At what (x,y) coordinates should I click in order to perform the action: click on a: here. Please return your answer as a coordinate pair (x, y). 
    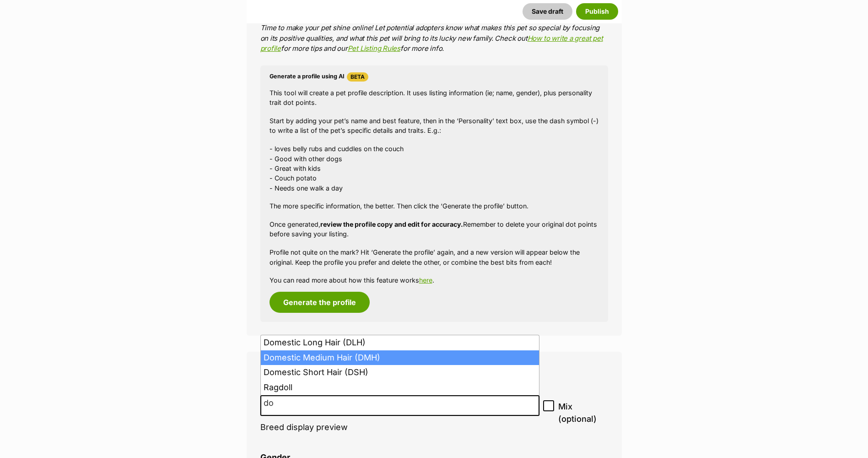
    Looking at the image, I should click on (425, 280).